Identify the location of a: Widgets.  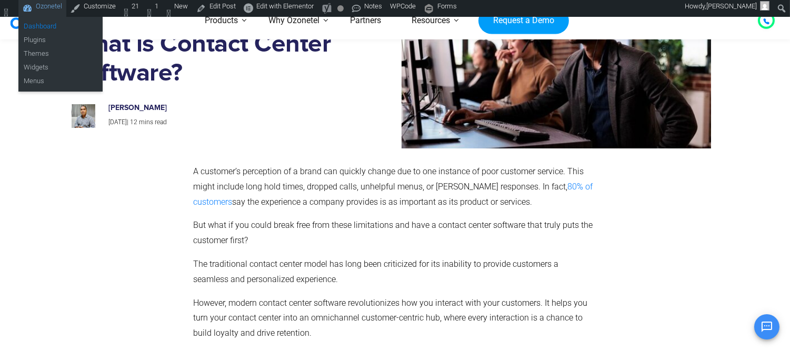
(60, 68).